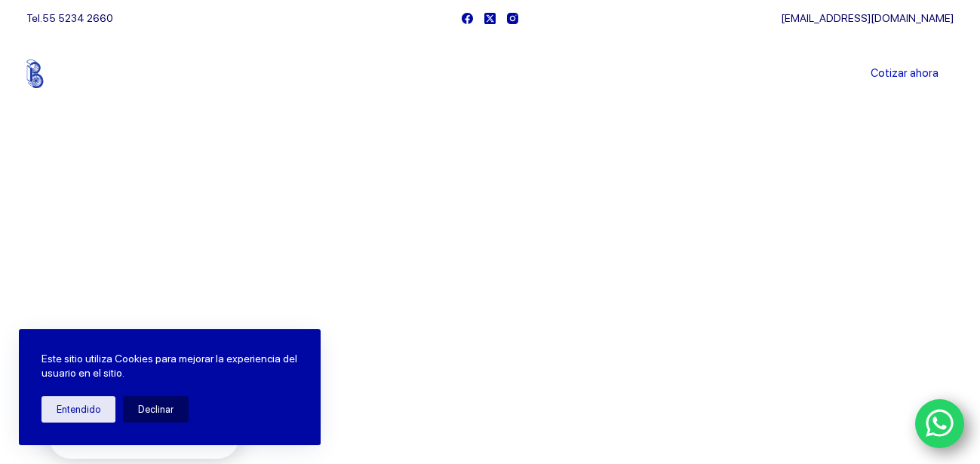  What do you see at coordinates (70, 18) in the screenshot?
I see `span: Tel.` at bounding box center [70, 18].